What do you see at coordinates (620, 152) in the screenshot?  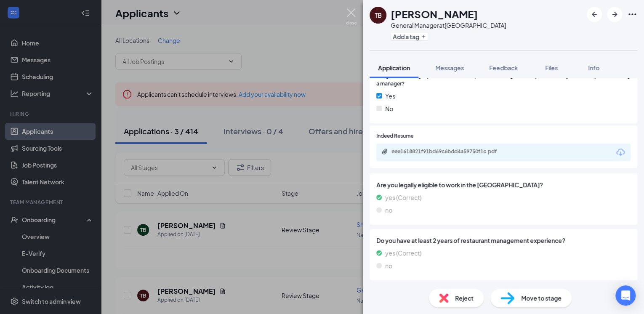 I see `a: Download` at bounding box center [620, 152].